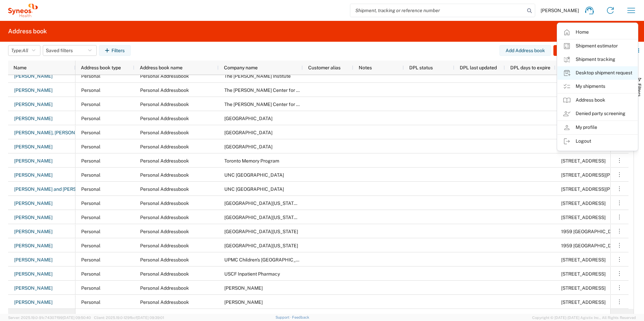  Describe the element at coordinates (530, 67) in the screenshot. I see `span: DPL days to expire` at that location.